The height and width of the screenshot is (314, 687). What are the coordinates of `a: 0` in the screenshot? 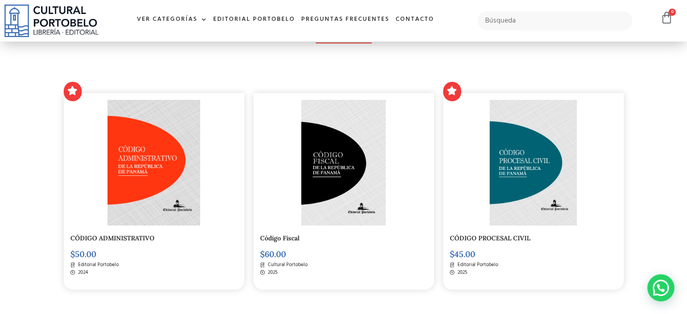 It's located at (667, 18).